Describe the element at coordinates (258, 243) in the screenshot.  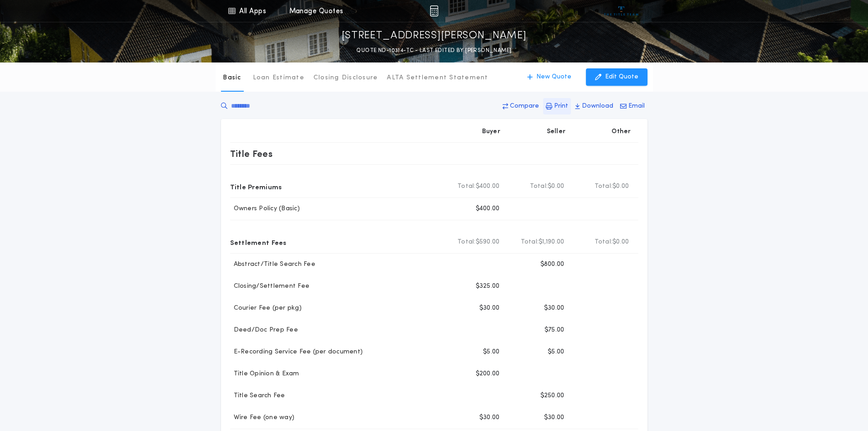
I see `p: Settlement Fees` at that location.